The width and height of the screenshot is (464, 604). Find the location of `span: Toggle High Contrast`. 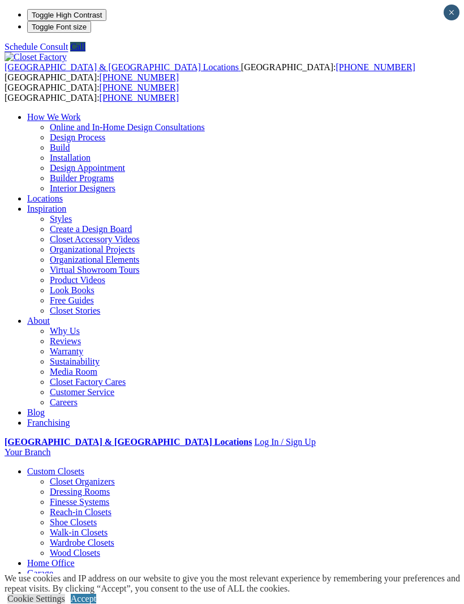

span: Toggle High Contrast is located at coordinates (67, 15).